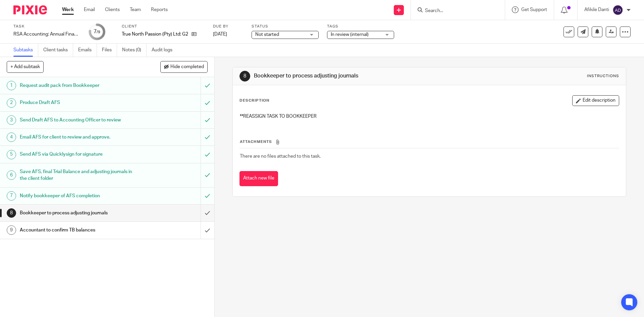 The height and width of the screenshot is (317, 644). I want to click on input: Search, so click(455, 11).